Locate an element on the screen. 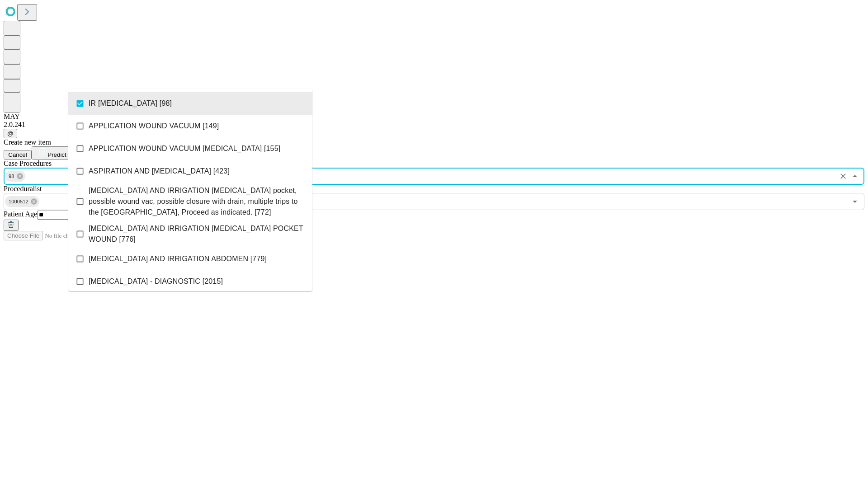 The image size is (868, 488). span: Proceduralist is located at coordinates (23, 188).